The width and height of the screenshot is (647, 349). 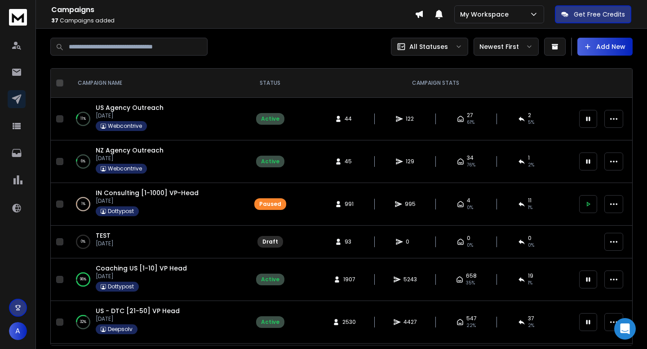 I want to click on span: 22 %, so click(x=471, y=326).